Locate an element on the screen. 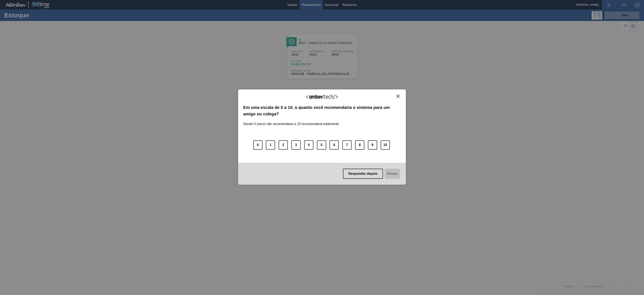 This screenshot has height=295, width=644. label: Sendo 0 (zero) não recomendaria e 10 recomendaria totalmente. is located at coordinates (291, 121).